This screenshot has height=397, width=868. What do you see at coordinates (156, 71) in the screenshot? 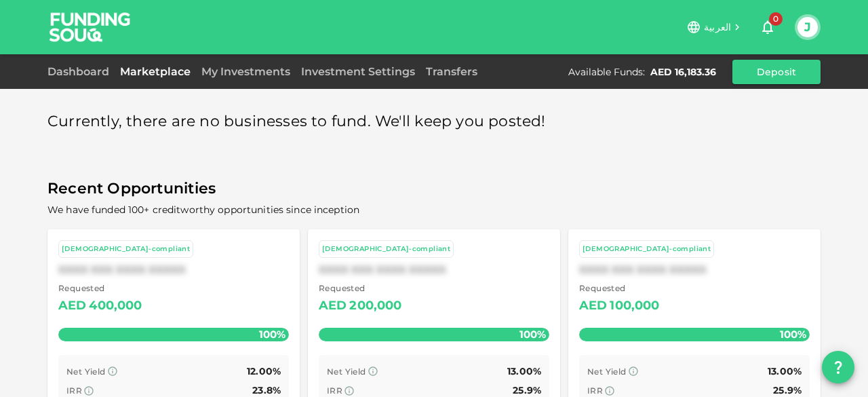
I see `a: Marketplace` at bounding box center [156, 71].